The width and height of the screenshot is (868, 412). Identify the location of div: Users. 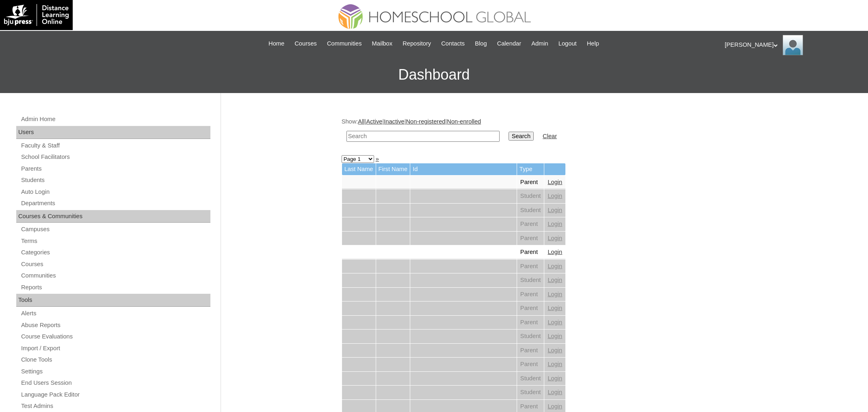
(113, 133).